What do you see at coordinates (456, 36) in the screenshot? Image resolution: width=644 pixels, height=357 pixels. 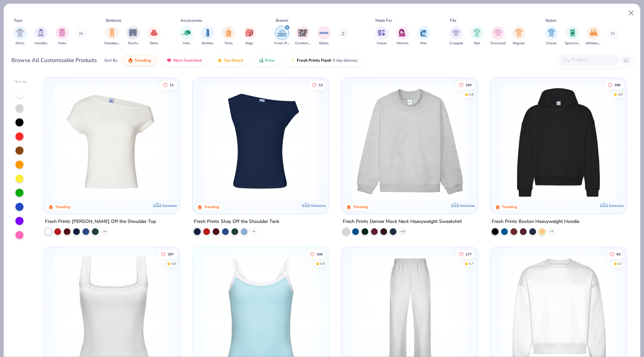 I see `div: filter for Cropped` at bounding box center [456, 36].